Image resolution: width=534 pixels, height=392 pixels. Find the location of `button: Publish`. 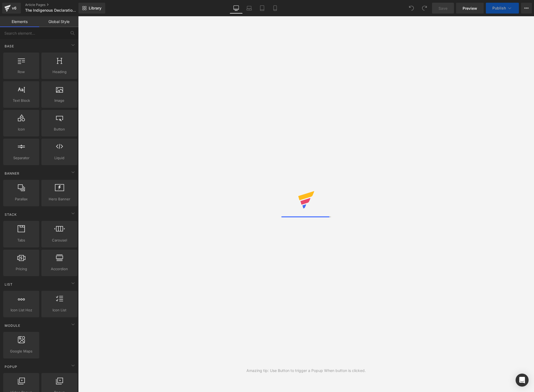

button: Publish is located at coordinates (502, 8).